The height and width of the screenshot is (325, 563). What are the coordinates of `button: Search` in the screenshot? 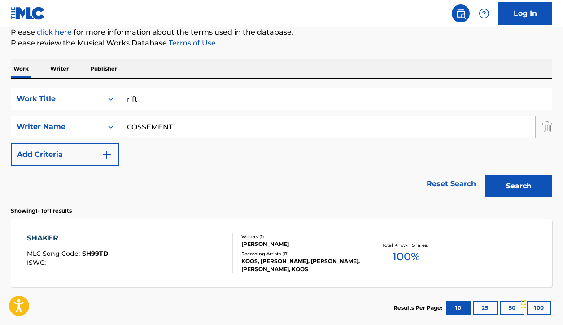 It's located at (519, 186).